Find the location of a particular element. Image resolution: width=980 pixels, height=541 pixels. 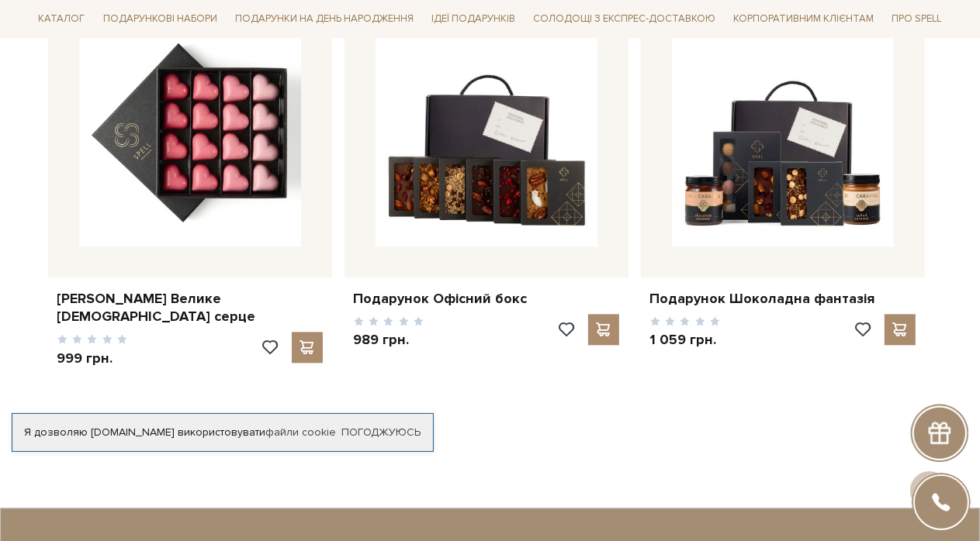

p: 999 грн. is located at coordinates (92, 359).